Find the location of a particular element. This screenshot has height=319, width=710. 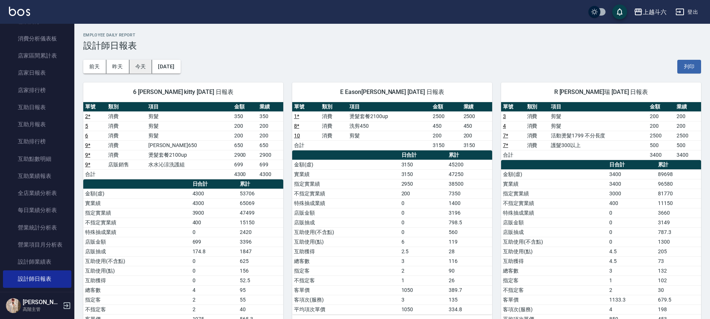

td: 1300 is located at coordinates (679, 242).